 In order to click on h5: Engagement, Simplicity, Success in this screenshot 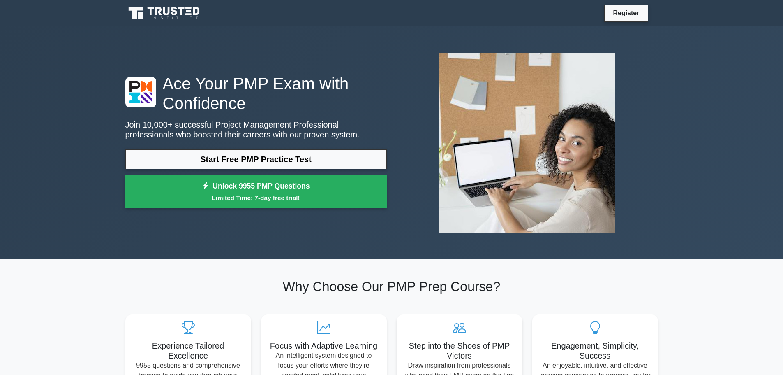, I will do `click(595, 350)`.